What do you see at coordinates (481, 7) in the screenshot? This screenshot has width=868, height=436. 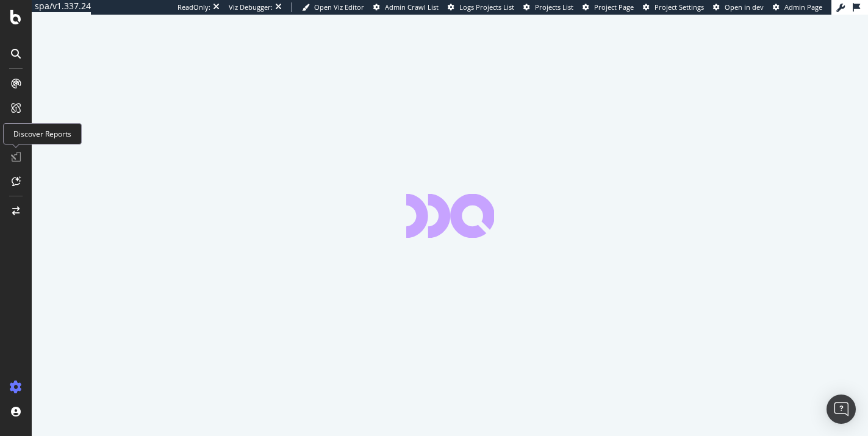 I see `a: Logs Projects List` at bounding box center [481, 7].